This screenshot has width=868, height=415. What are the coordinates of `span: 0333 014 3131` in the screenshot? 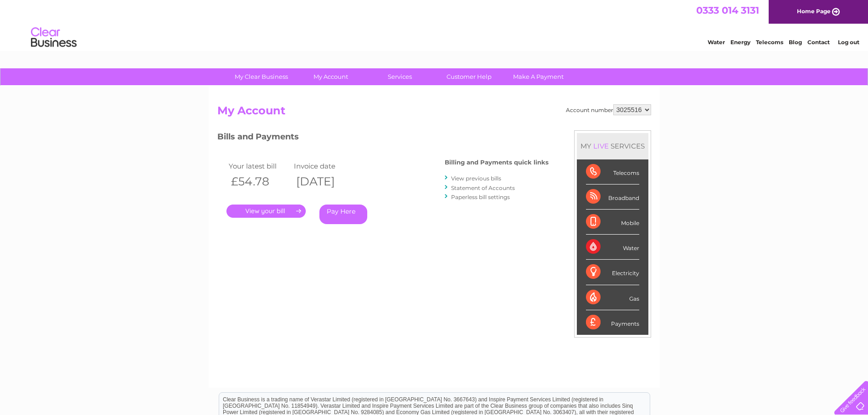 It's located at (728, 10).